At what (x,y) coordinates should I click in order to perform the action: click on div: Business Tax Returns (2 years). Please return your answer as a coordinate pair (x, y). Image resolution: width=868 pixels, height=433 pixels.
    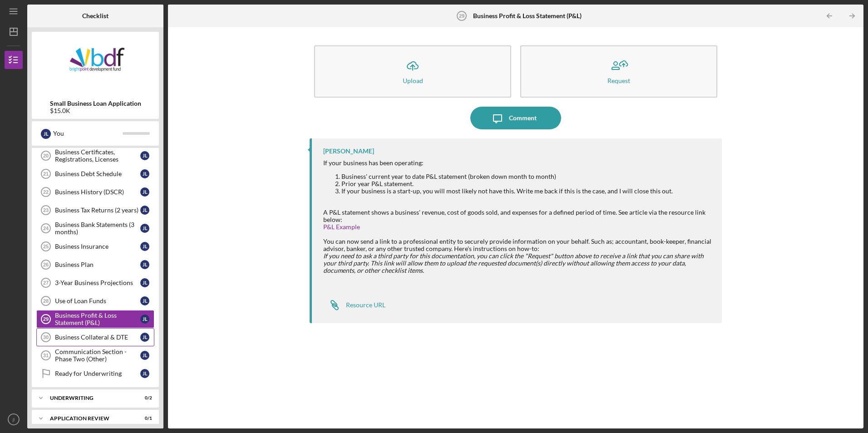
    Looking at the image, I should click on (98, 210).